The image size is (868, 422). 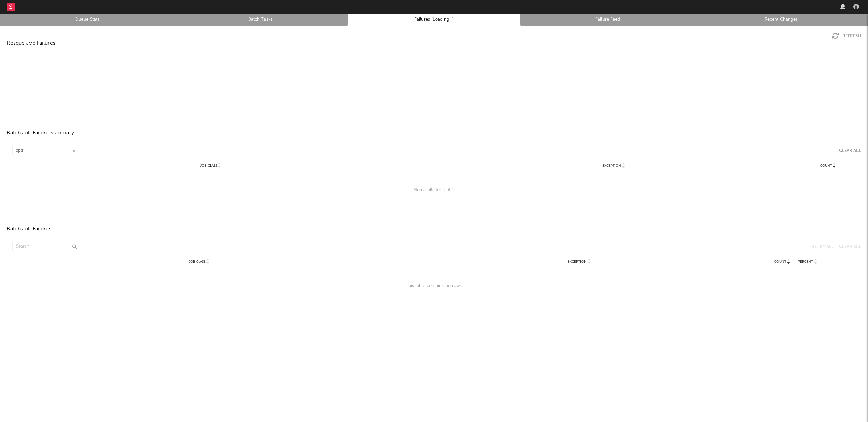 What do you see at coordinates (820, 247) in the screenshot?
I see `button: Retry All` at bounding box center [820, 247].